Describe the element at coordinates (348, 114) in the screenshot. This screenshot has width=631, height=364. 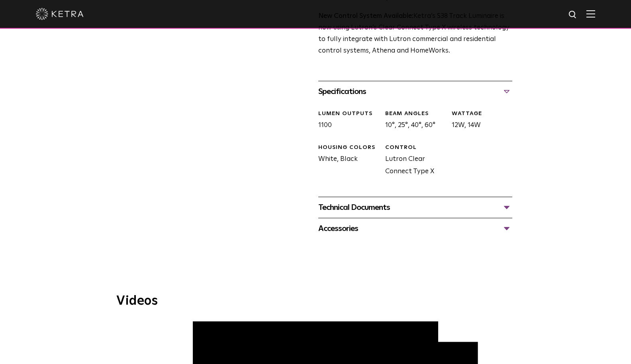
I see `div: LUMEN OUTPUTS` at that location.